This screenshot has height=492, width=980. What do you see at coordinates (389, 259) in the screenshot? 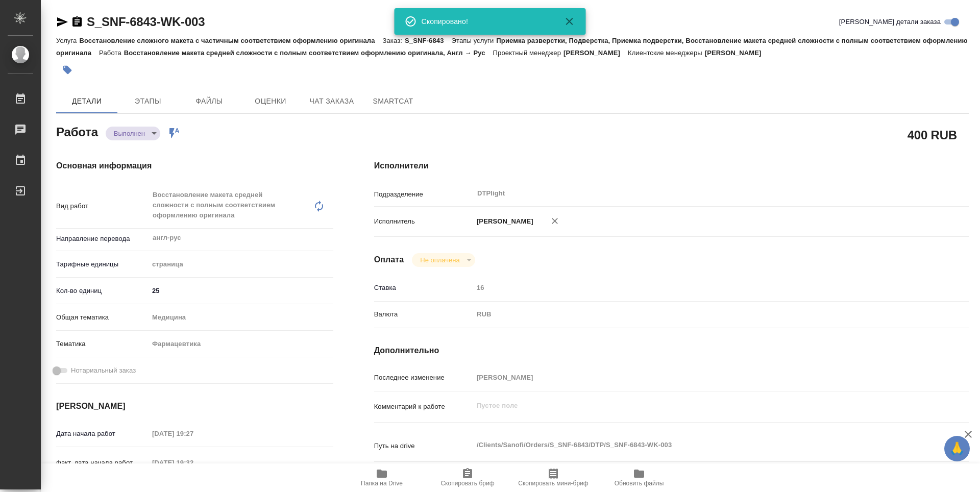
I see `h4: Оплата` at bounding box center [389, 259].